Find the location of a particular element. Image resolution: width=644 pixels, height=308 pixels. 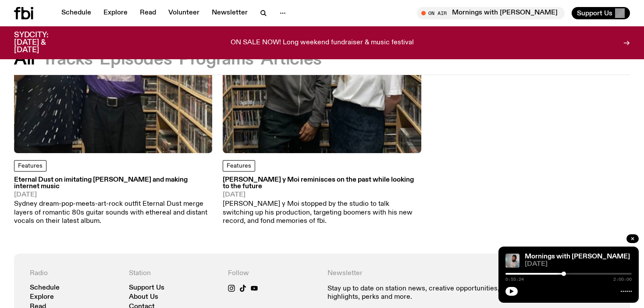

button: Tracks is located at coordinates (67, 59).